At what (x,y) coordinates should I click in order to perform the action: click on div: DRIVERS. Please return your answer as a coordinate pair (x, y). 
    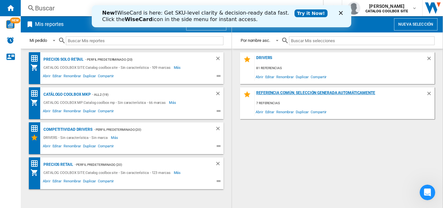
    Looking at the image, I should click on (340, 60).